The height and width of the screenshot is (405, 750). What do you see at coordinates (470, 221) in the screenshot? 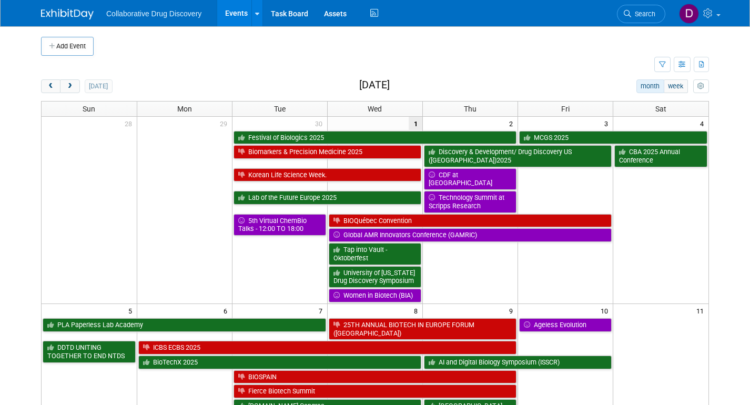
I see `a: BIOQuébec Convention` at bounding box center [470, 221].